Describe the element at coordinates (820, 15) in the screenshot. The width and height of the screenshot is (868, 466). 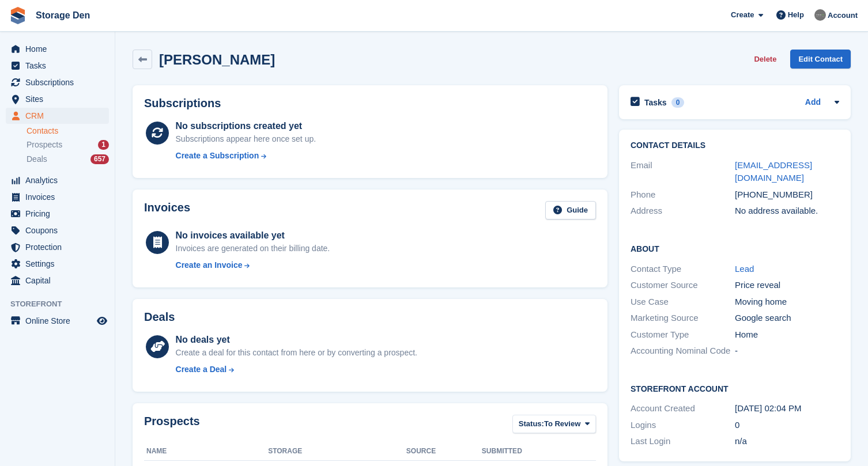
I see `img: Brian Barbour` at that location.